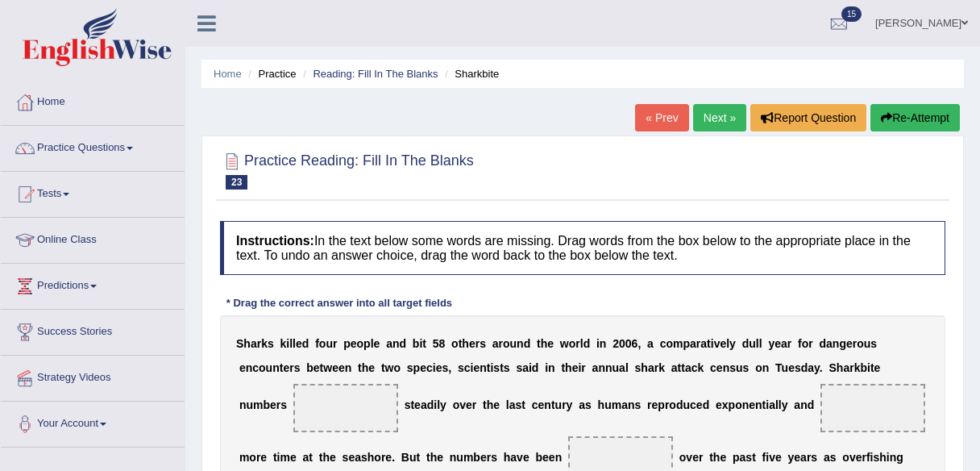  I want to click on b: b, so click(266, 405).